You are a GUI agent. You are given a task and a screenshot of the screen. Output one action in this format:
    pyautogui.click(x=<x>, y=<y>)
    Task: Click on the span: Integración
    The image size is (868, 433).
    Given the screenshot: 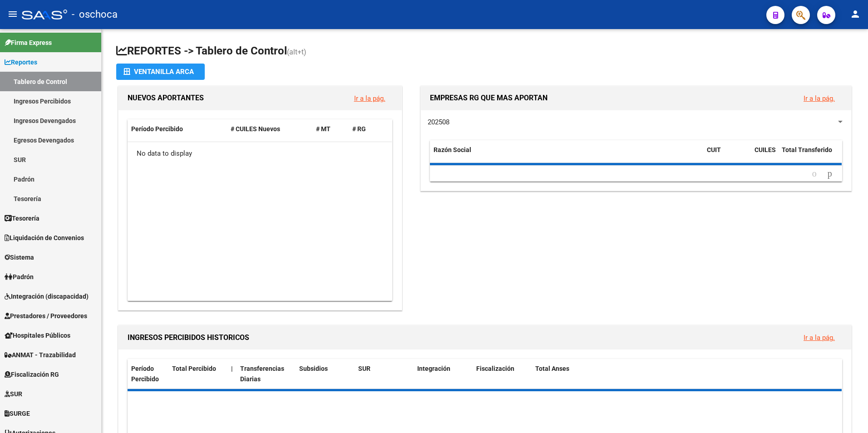 What is the action you would take?
    pyautogui.click(x=434, y=369)
    